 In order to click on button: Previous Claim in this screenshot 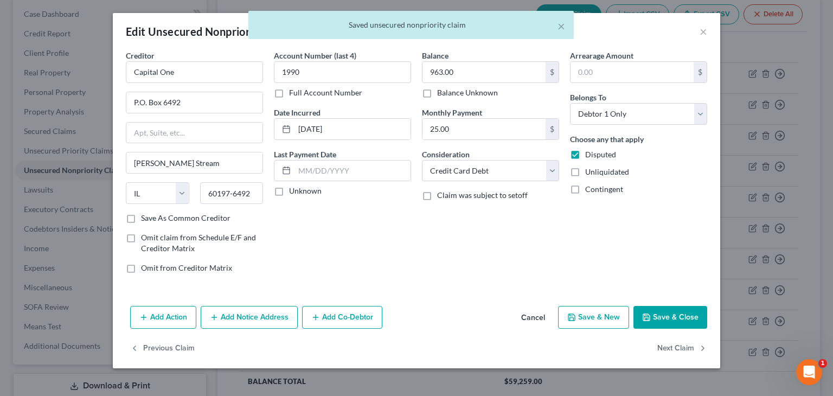, I will do `click(162, 349)`.